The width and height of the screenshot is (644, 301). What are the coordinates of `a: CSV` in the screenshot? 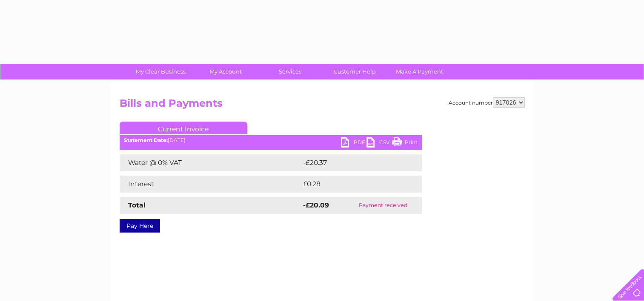 It's located at (379, 143).